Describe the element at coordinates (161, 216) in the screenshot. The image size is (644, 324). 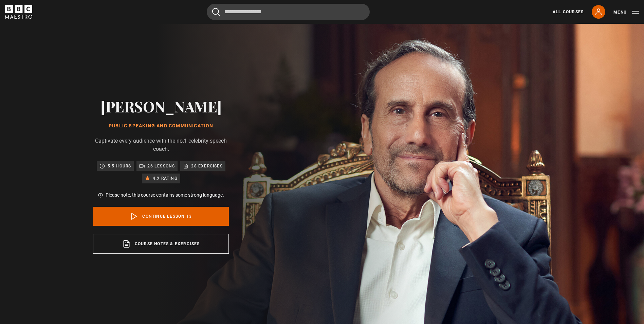
I see `a: Continue lesson 13` at that location.